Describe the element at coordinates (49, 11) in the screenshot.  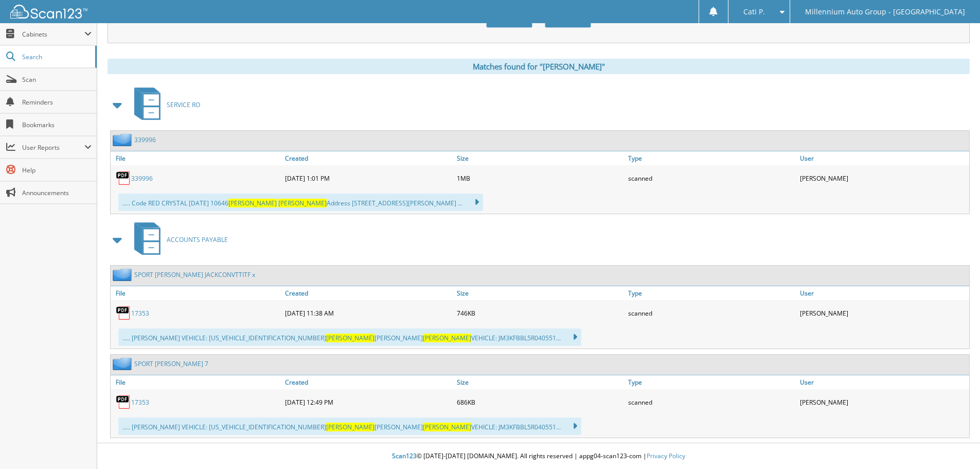
I see `img: scan123-logo-white.svg` at that location.